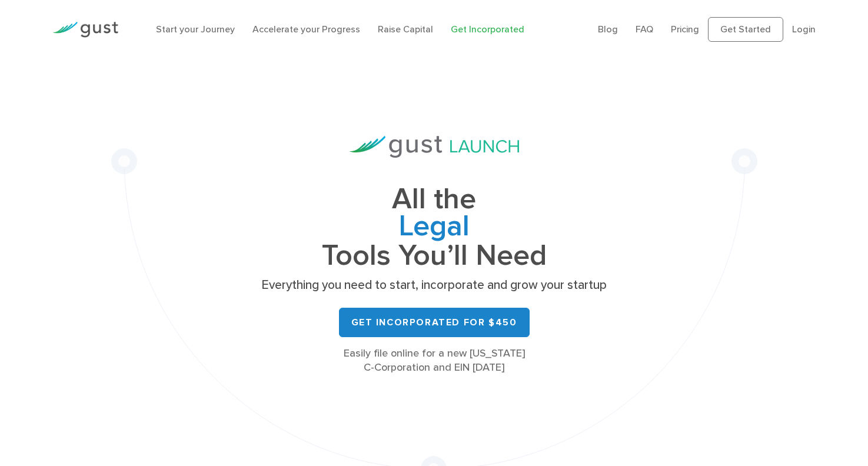  I want to click on a: FAQ, so click(644, 29).